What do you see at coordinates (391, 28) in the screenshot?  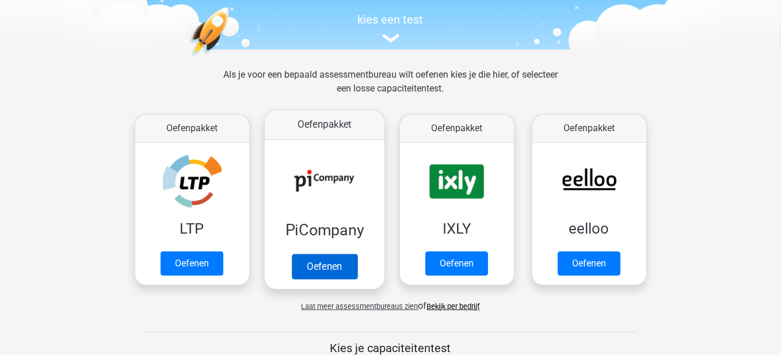 I see `a: kies een test` at bounding box center [391, 28].